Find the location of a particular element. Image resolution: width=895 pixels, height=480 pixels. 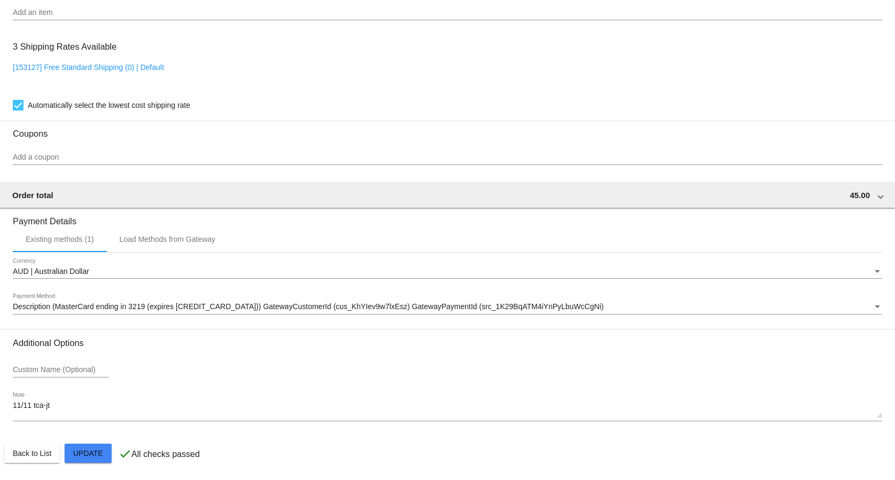

h3: 3 Shipping Rates Available is located at coordinates (65, 46).